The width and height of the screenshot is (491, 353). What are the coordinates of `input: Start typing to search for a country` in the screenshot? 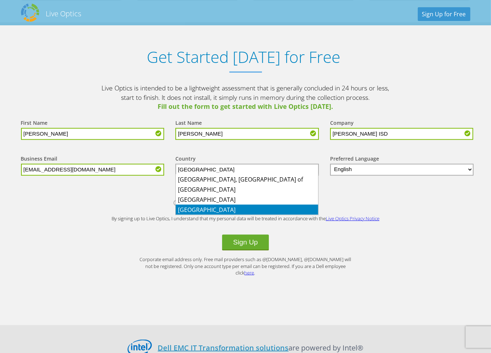 It's located at (247, 170).